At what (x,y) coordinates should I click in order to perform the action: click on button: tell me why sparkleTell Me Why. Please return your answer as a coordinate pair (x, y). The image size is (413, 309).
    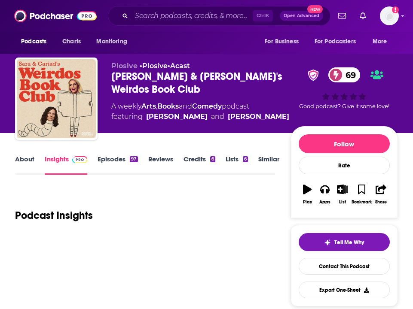
    Looking at the image, I should click on (344, 242).